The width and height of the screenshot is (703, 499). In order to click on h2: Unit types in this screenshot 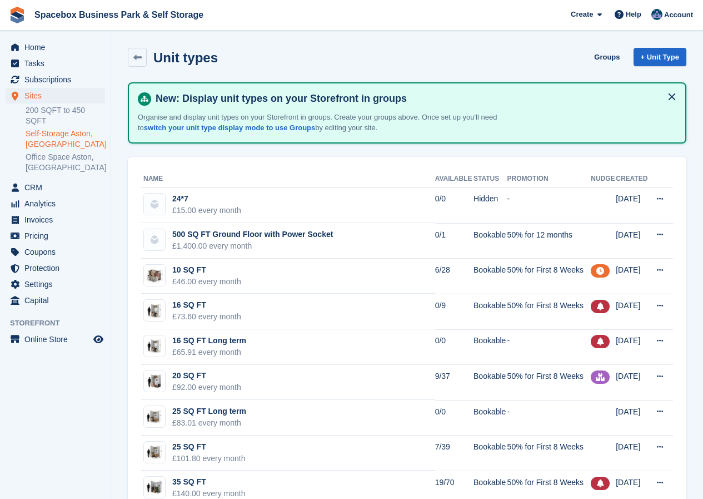, I will do `click(186, 57)`.